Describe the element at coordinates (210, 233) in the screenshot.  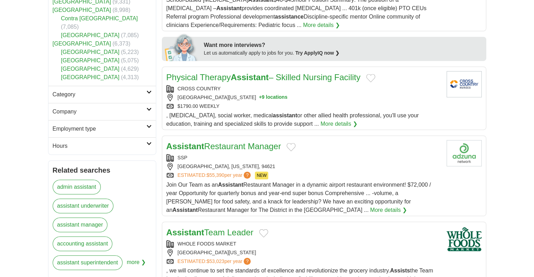
I see `a: AssistantTeam Leader` at that location.